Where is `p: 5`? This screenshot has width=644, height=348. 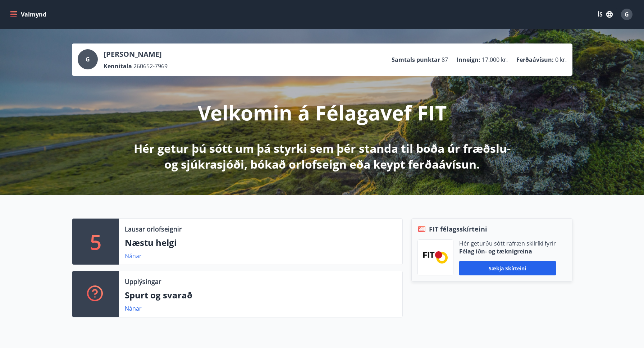
p: 5 is located at coordinates (96, 241).